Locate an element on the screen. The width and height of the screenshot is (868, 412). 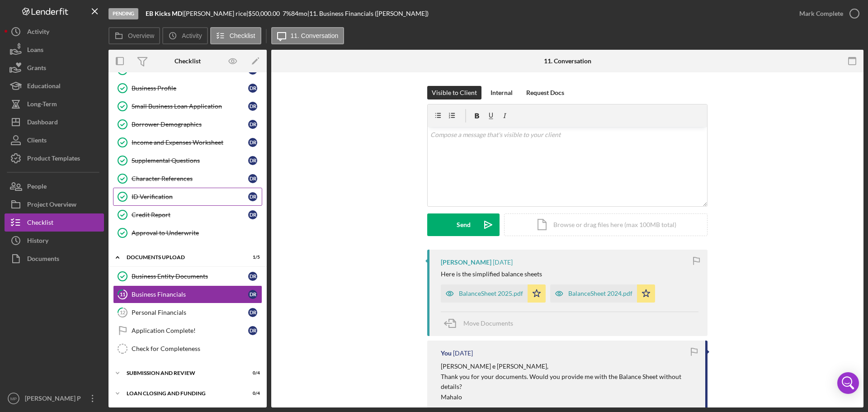
button: Educational is located at coordinates (55, 86).